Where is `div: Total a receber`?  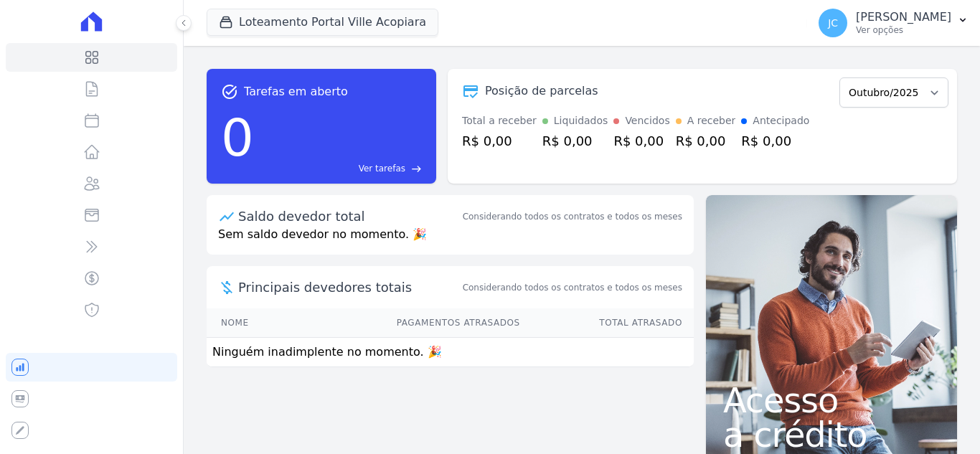
div: Total a receber is located at coordinates (499, 120).